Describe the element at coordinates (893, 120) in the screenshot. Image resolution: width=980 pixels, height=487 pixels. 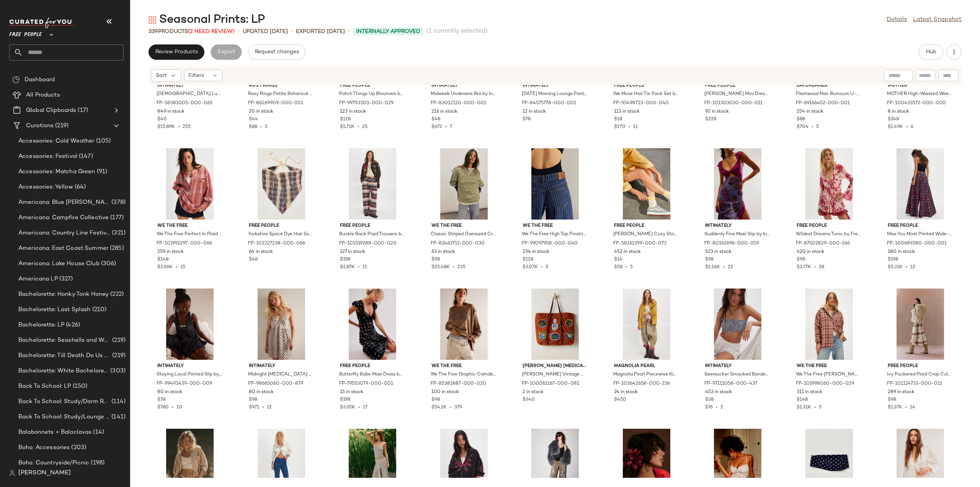
I see `span: $248` at that location.